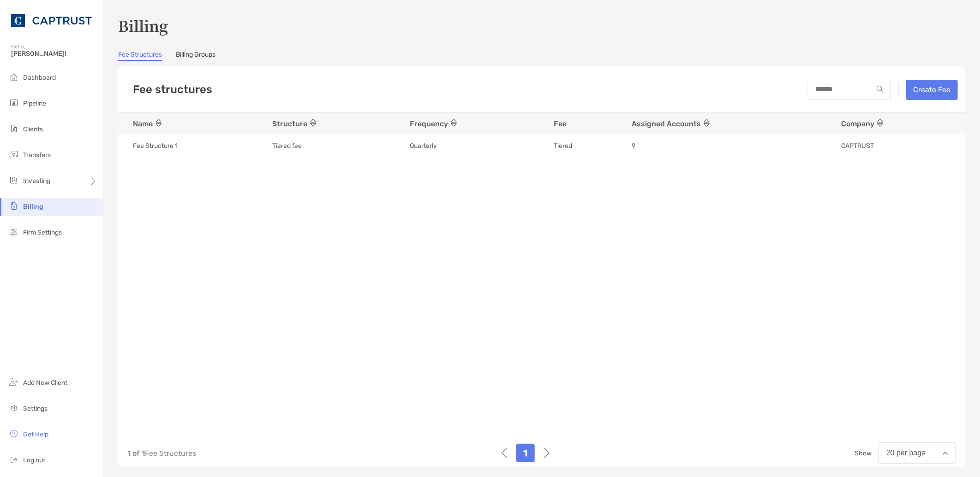  I want to click on a: Fee Structures, so click(140, 55).